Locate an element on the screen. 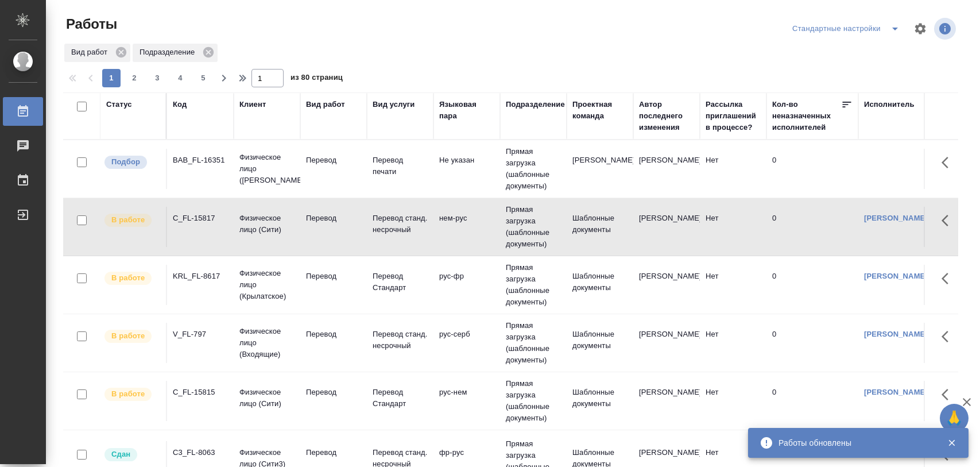  p: Подразделение is located at coordinates (169, 53).